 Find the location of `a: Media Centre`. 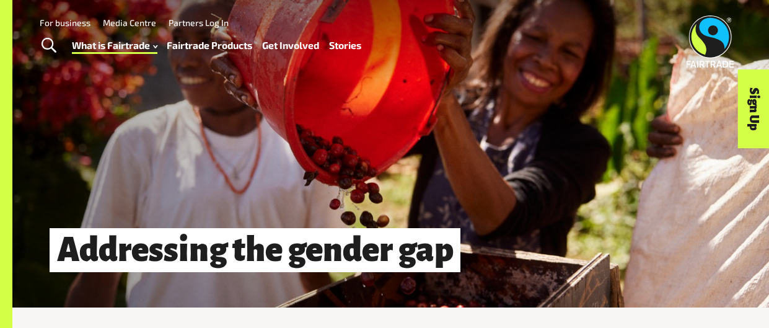

a: Media Centre is located at coordinates (130, 22).